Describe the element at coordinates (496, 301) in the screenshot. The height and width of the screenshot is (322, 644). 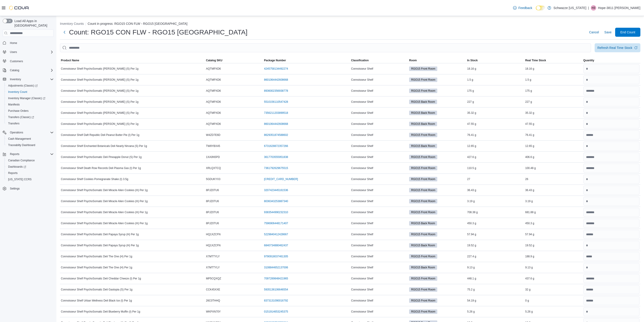
I see `div: 54.19 g` at that location.